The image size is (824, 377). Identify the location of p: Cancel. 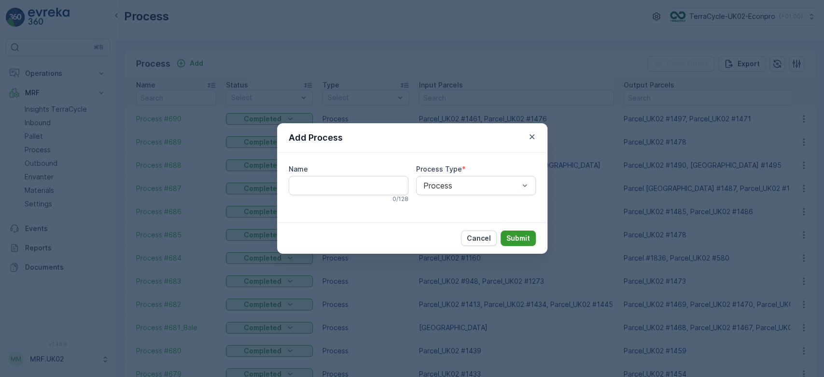
(479, 238).